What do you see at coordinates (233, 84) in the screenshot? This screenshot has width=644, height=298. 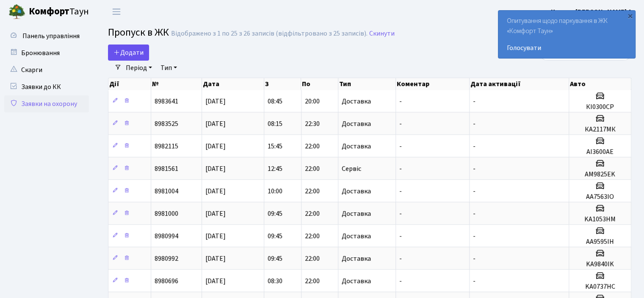 I see `th: Дата` at bounding box center [233, 84].